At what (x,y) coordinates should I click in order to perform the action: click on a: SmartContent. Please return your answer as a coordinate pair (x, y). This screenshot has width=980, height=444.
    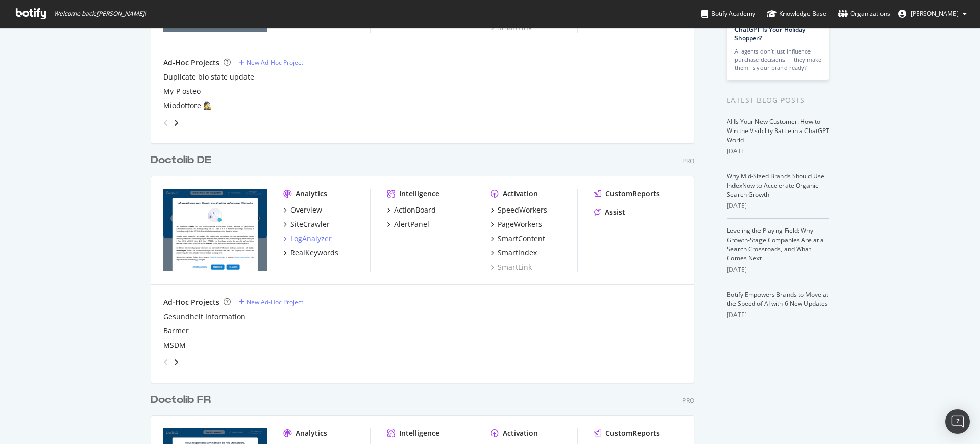
    Looking at the image, I should click on (517, 239).